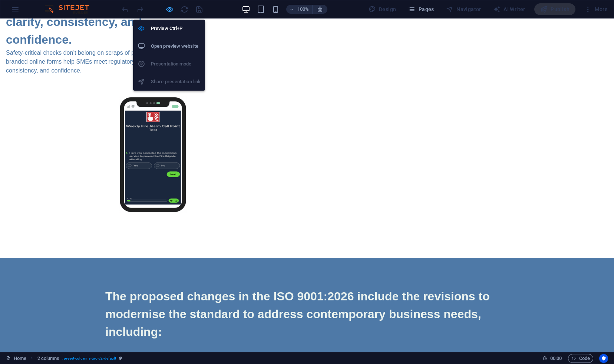  I want to click on span: The proposed changes in the ISO 9001:2026 include the revisions to modernise the standard to addr..., so click(297, 296).